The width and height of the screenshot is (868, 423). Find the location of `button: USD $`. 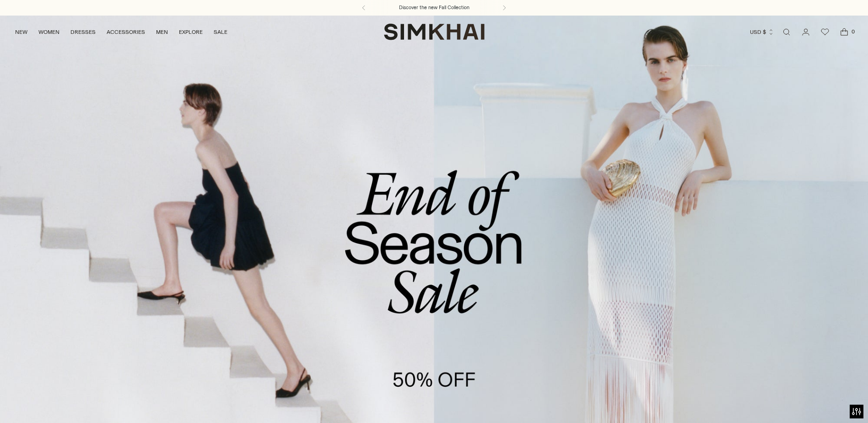

button: USD $ is located at coordinates (762, 32).